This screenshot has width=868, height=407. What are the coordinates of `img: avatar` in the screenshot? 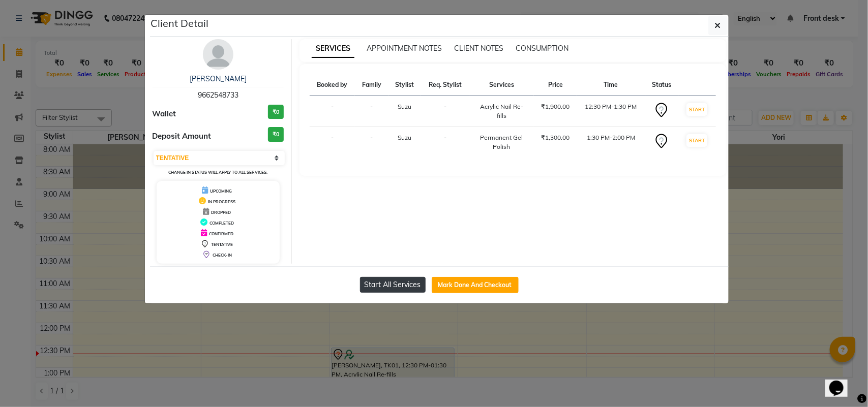 It's located at (218, 54).